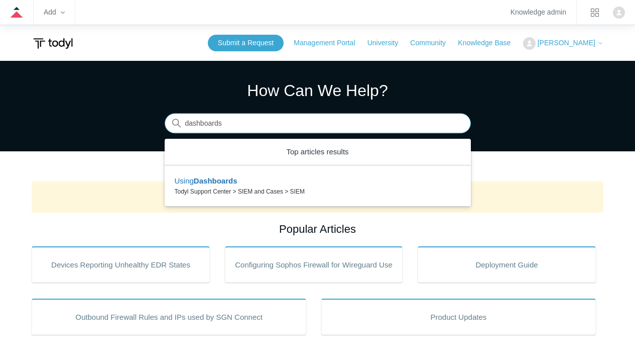  Describe the element at coordinates (489, 43) in the screenshot. I see `a: Knowledge Base` at that location.